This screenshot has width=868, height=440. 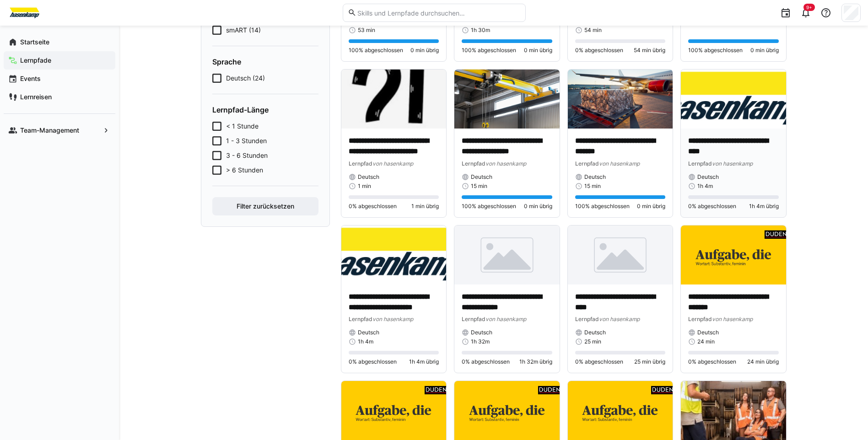 I want to click on button: Filter zurücksetzen, so click(x=266, y=206).